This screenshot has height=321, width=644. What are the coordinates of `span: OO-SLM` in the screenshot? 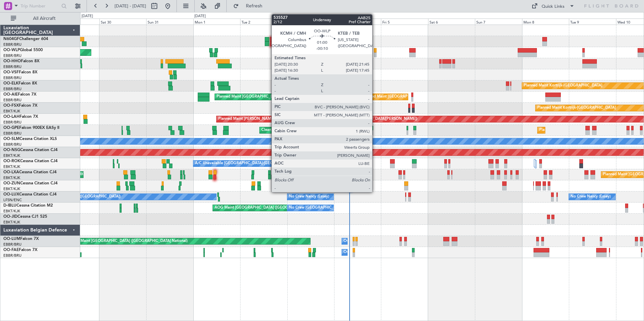 It's located at (11, 139).